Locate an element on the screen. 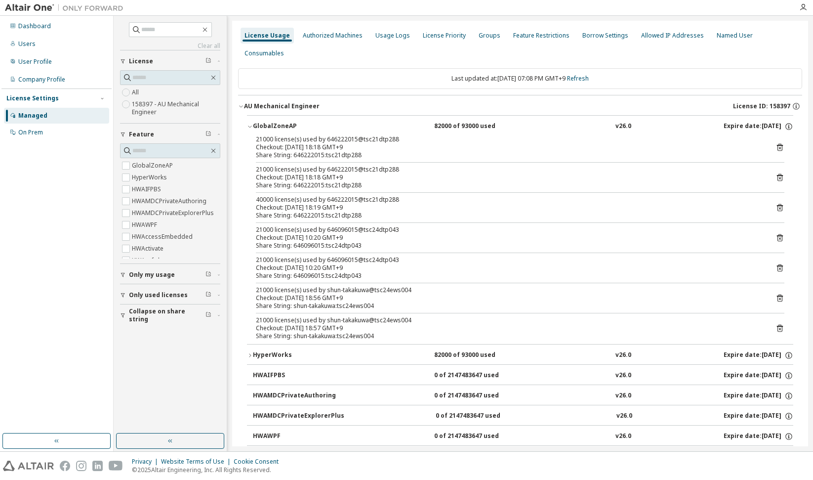 The width and height of the screenshot is (813, 480). div: HWAMDCPrivateAuthoring is located at coordinates (297, 396).